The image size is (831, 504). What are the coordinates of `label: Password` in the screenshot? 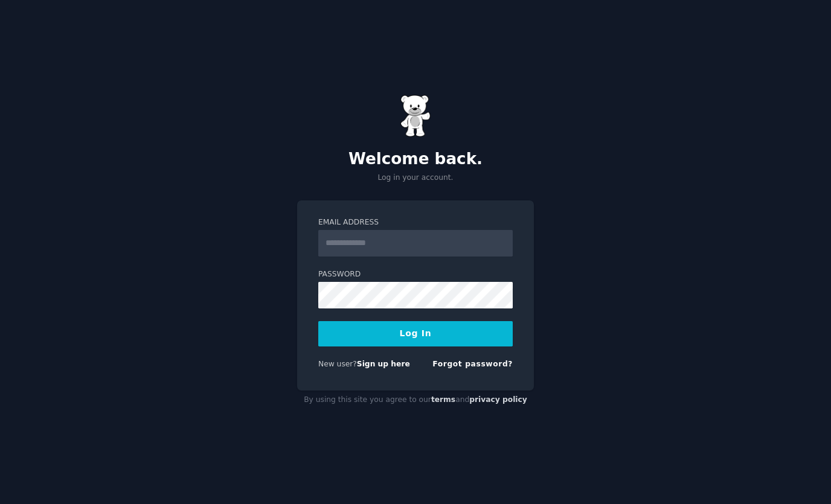 It's located at (415, 275).